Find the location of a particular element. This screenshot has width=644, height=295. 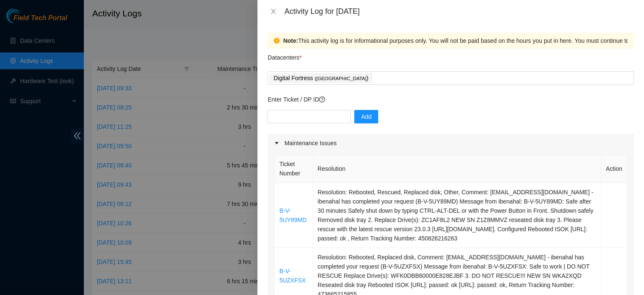

th: Ticket Number is located at coordinates (294, 169).